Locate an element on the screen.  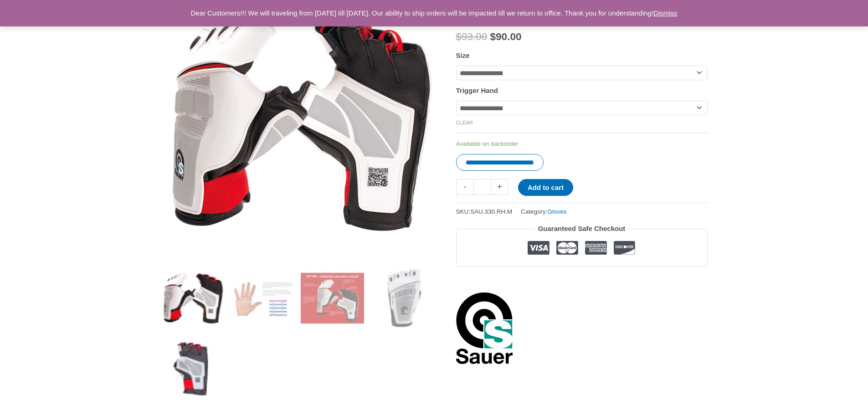
a: Gloves is located at coordinates (557, 212).